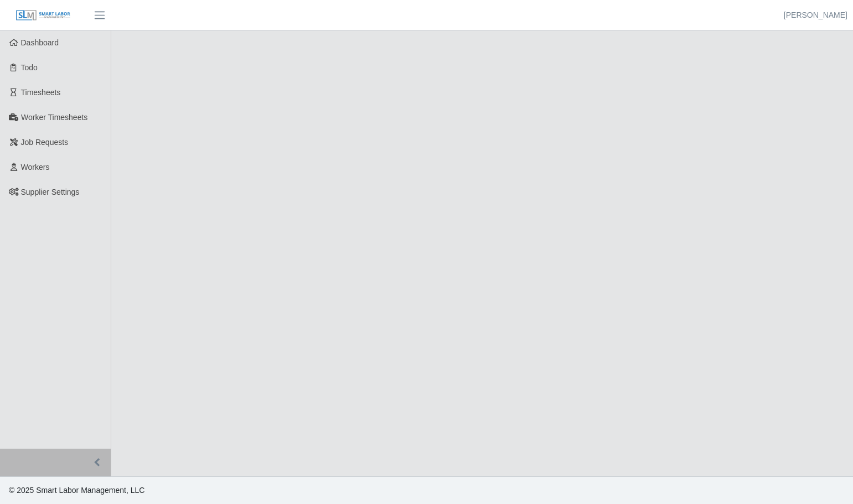 Image resolution: width=853 pixels, height=504 pixels. Describe the element at coordinates (45, 142) in the screenshot. I see `span: Job Requests` at that location.